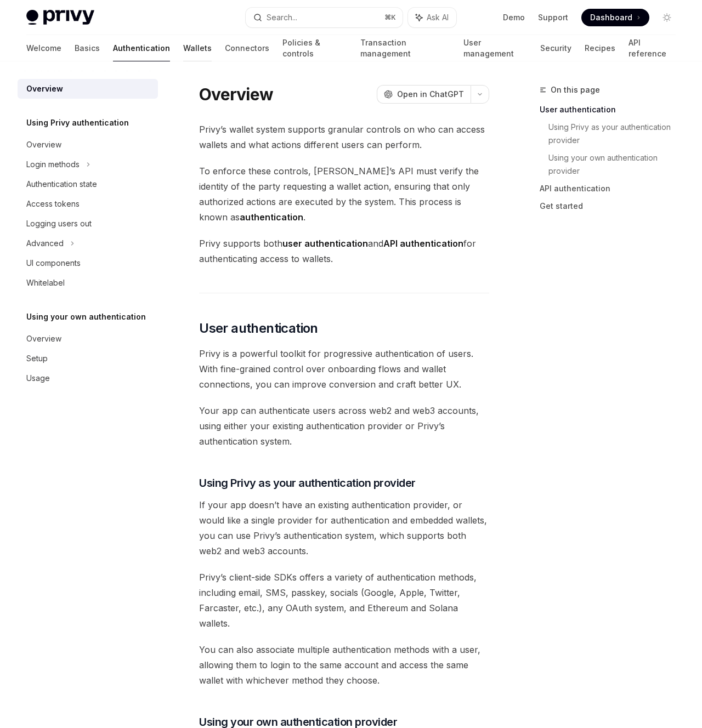 This screenshot has width=702, height=728. What do you see at coordinates (405, 48) in the screenshot?
I see `a: Transaction management` at bounding box center [405, 48].